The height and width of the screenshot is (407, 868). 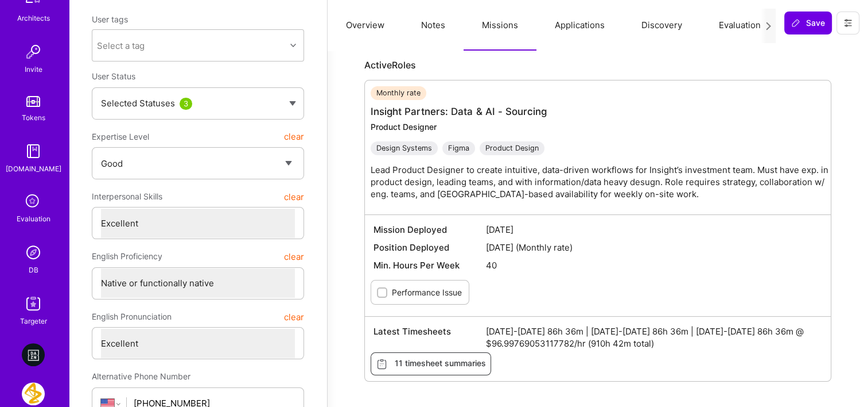 I want to click on div: Targeter, so click(x=34, y=320).